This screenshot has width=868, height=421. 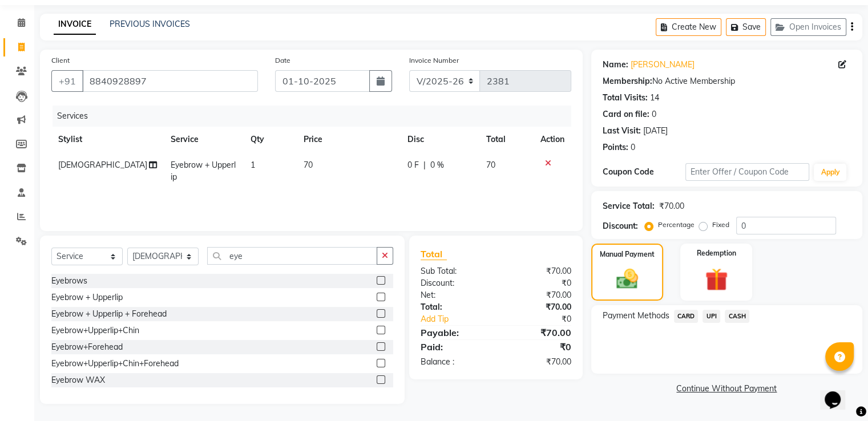 What do you see at coordinates (627, 114) in the screenshot?
I see `div: Card on file:` at bounding box center [627, 114].